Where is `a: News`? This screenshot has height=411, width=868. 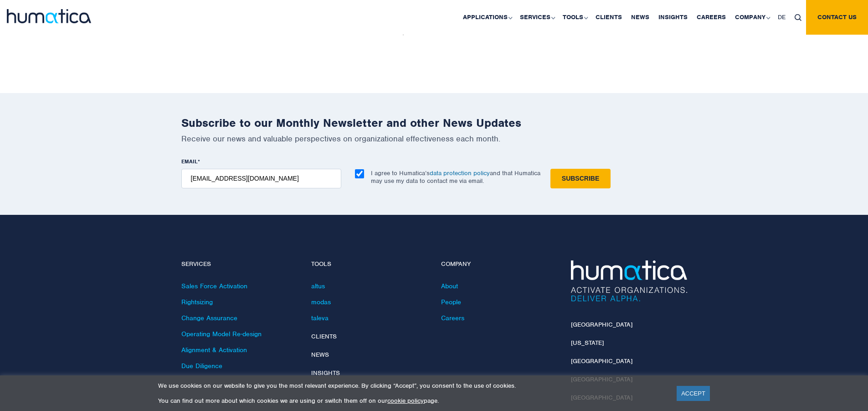 a: News is located at coordinates (319, 355).